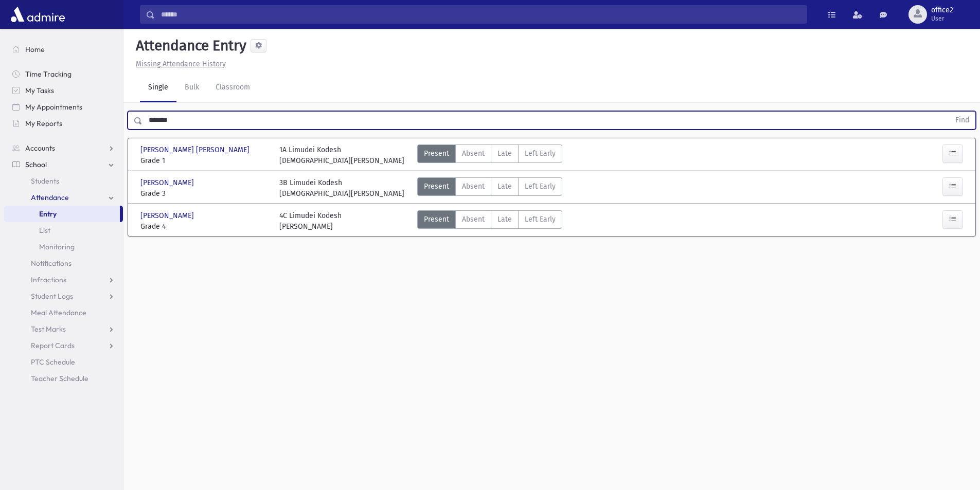  I want to click on span: My Tasks, so click(40, 90).